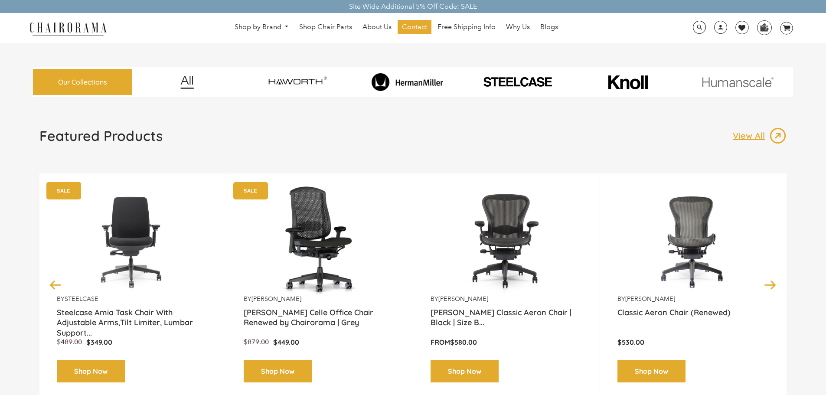 This screenshot has width=826, height=395. What do you see at coordinates (82, 299) in the screenshot?
I see `a: Steelcase` at bounding box center [82, 299].